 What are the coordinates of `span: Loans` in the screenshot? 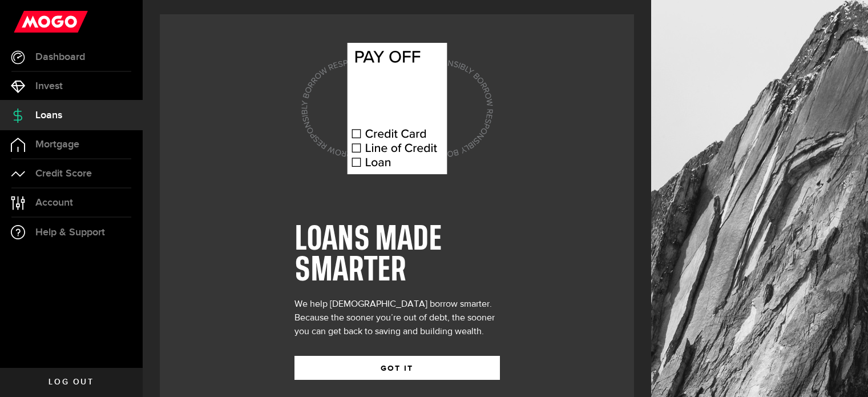 It's located at (48, 115).